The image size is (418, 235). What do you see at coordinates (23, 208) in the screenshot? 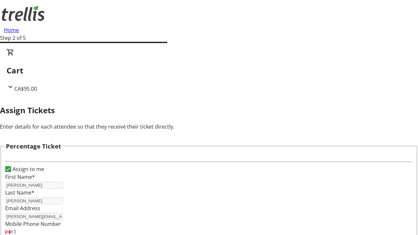
I see `label: Email Address` at bounding box center [23, 208].